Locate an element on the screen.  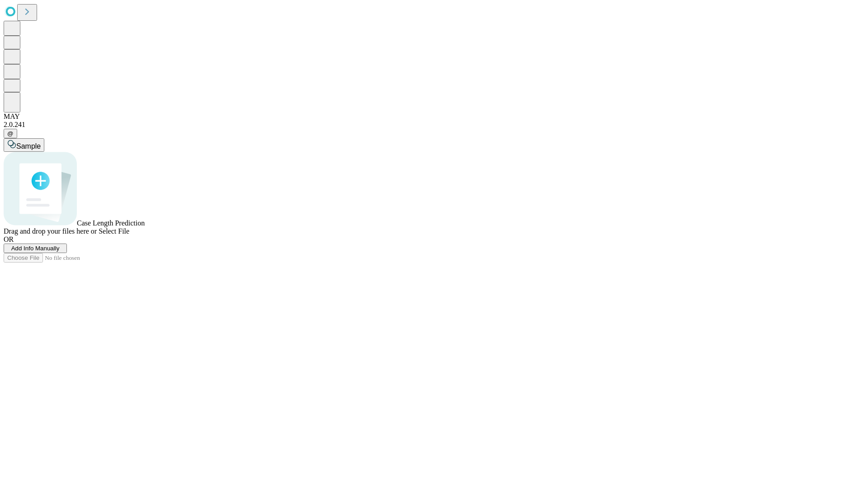
button: Add Info Manually is located at coordinates (36, 248).